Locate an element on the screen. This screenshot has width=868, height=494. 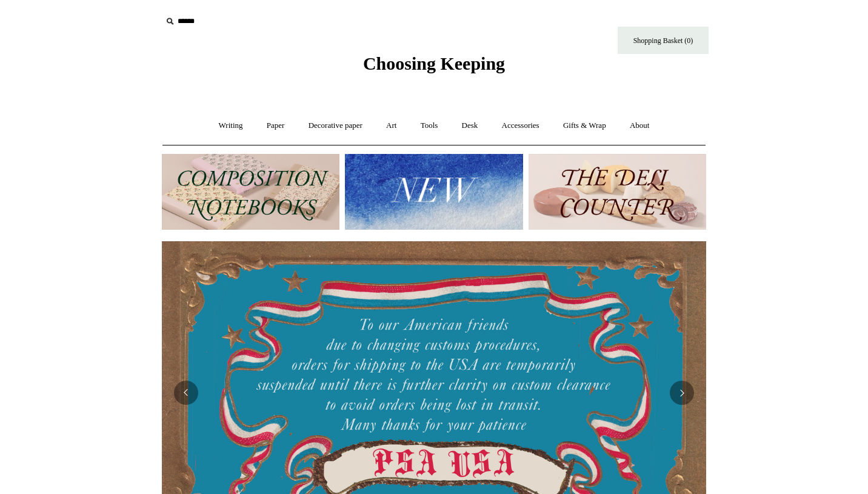
a: About is located at coordinates (640, 125).